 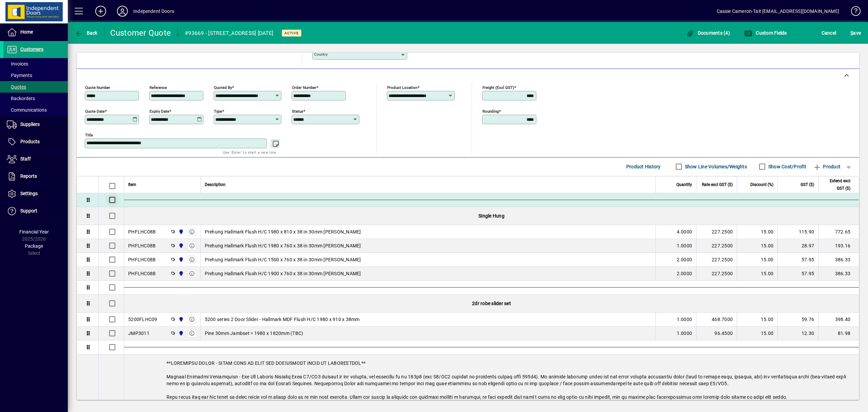 What do you see at coordinates (249, 152) in the screenshot?
I see `mat-hint: Use 'Enter' to start a new line` at bounding box center [249, 152].